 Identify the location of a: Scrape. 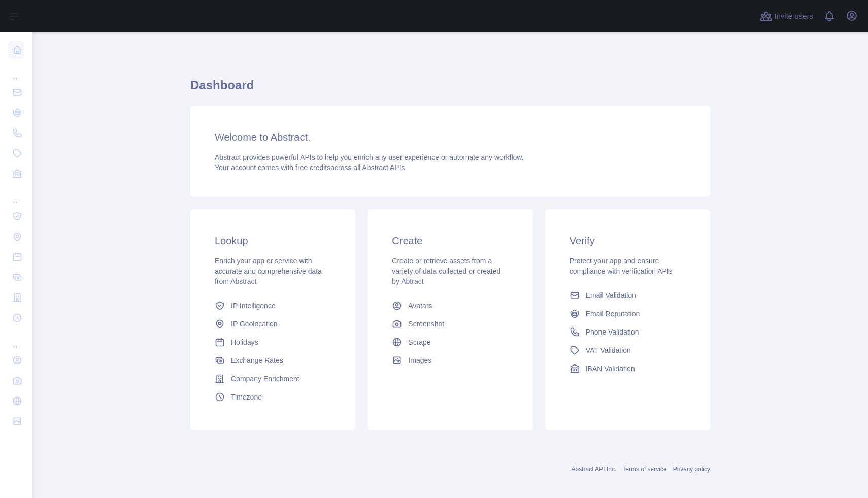
(450, 342).